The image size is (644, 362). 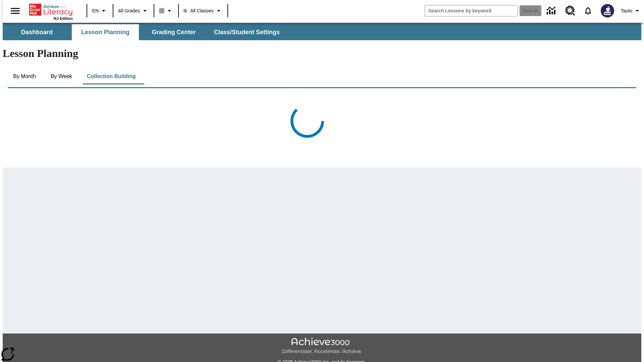 I want to click on a: Notifications, so click(x=588, y=11).